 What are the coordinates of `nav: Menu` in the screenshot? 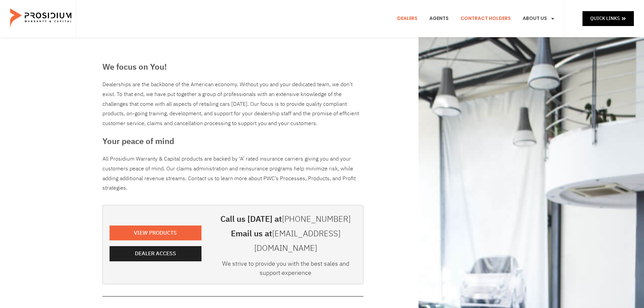 It's located at (476, 19).